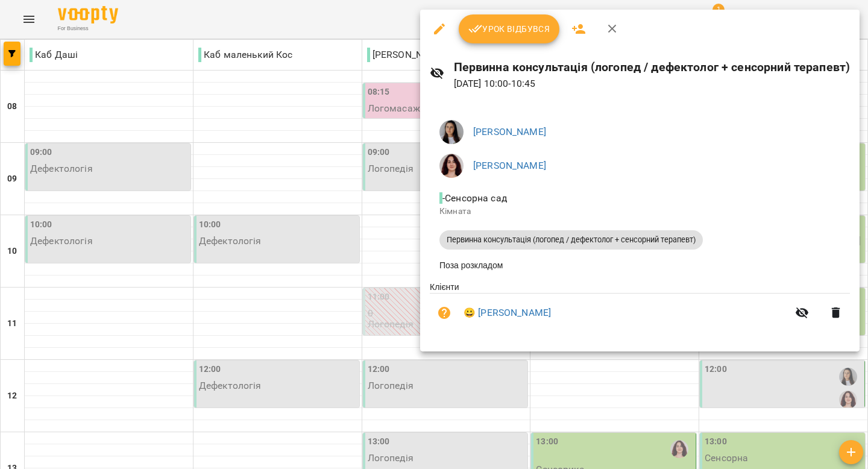 This screenshot has height=469, width=868. What do you see at coordinates (639, 211) in the screenshot?
I see `p: Кімната` at bounding box center [639, 211].